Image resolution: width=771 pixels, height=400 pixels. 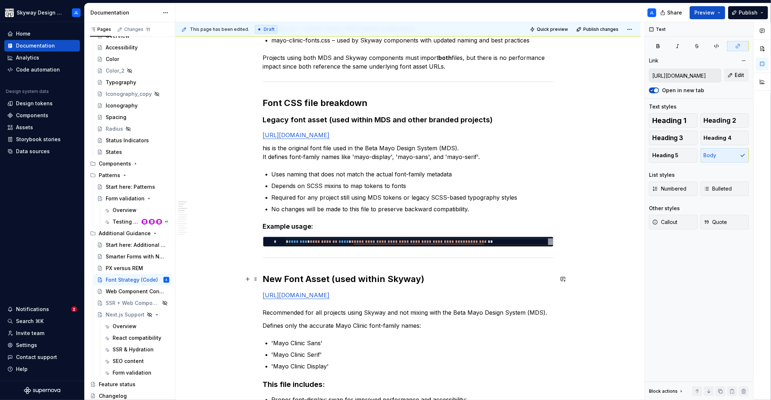 What do you see at coordinates (133, 187) in the screenshot?
I see `a: Start here: Patterns` at bounding box center [133, 187].